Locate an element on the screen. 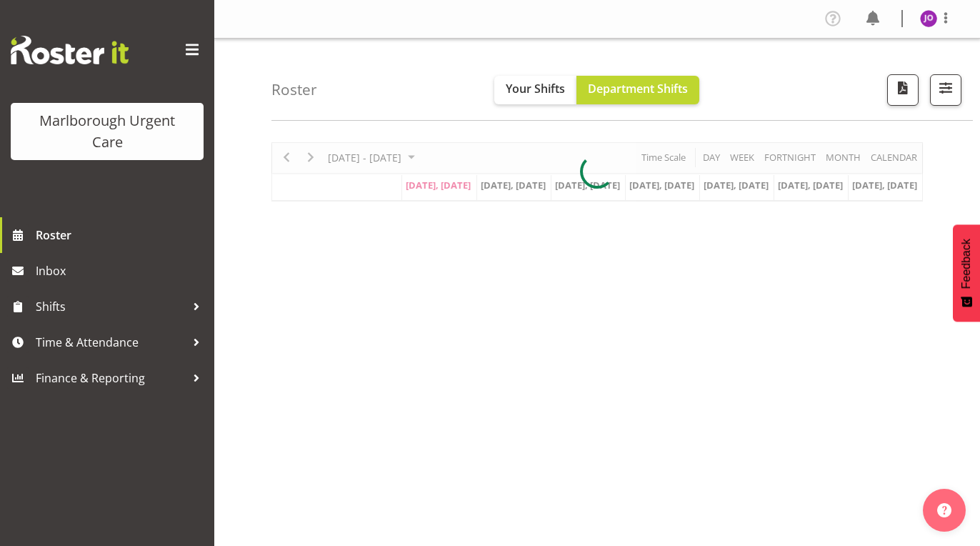  button: Your Shifts is located at coordinates (535, 90).